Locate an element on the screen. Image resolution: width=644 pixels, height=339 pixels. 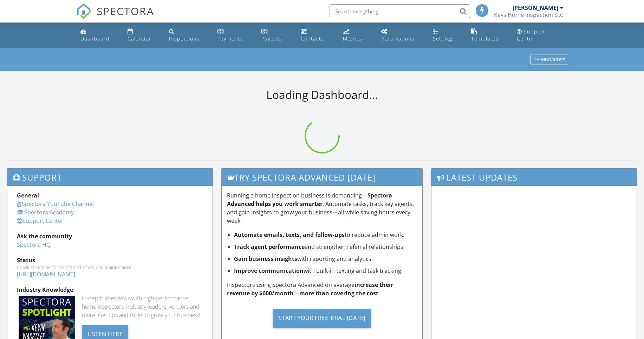
strong: Spectora Advanced helps you work smarter is located at coordinates (310, 199).